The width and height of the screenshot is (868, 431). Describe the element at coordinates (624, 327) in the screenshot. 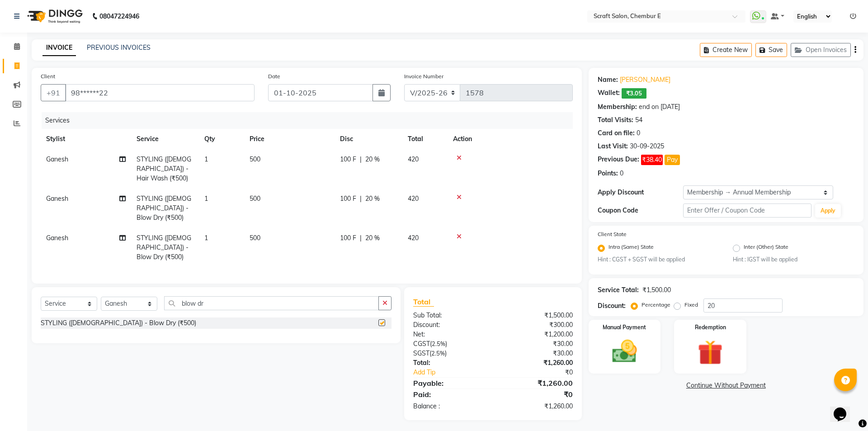

I see `label: Manual Payment` at that location.